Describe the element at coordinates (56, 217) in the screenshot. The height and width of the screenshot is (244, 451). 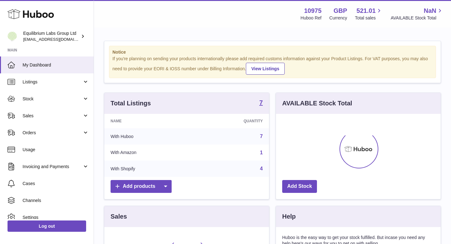
I see `span: Settings` at that location.